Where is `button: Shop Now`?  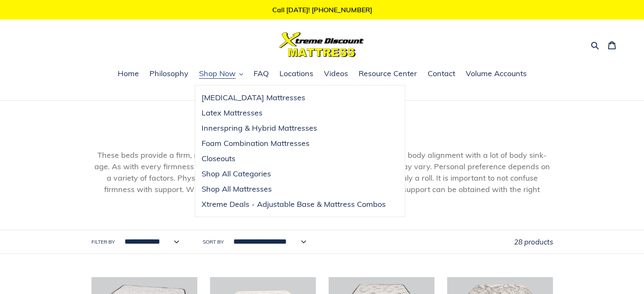 button: Shop Now is located at coordinates (221, 74).